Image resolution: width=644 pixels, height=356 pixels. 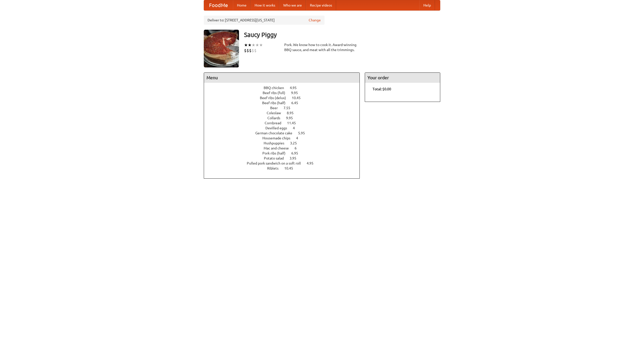 I want to click on a: Recipe videos, so click(x=321, y=6).